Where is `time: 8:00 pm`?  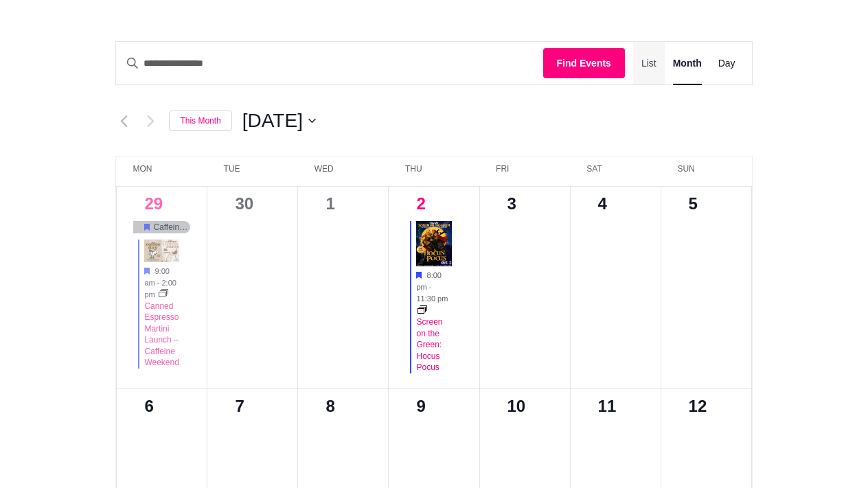 time: 8:00 pm is located at coordinates (429, 281).